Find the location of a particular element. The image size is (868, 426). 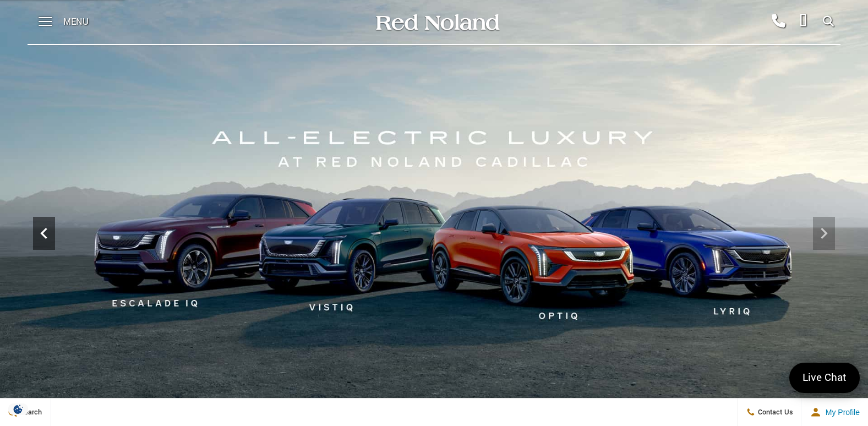

div: Previous is located at coordinates (44, 233).